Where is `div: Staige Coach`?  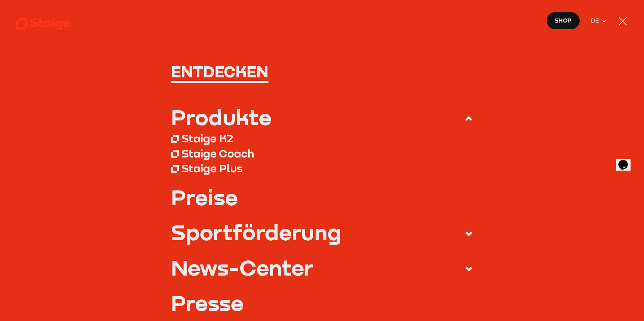 div: Staige Coach is located at coordinates (217, 153).